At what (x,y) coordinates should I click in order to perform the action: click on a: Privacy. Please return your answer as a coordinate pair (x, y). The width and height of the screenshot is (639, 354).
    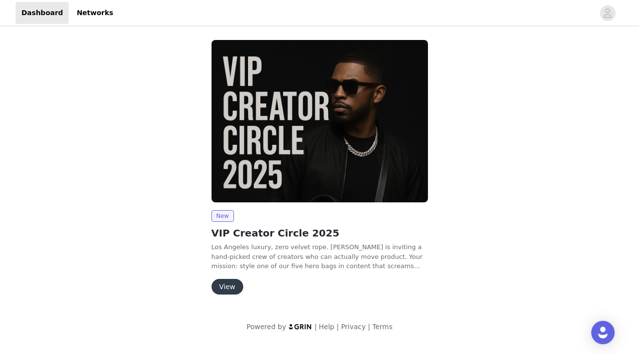
    Looking at the image, I should click on (353, 326).